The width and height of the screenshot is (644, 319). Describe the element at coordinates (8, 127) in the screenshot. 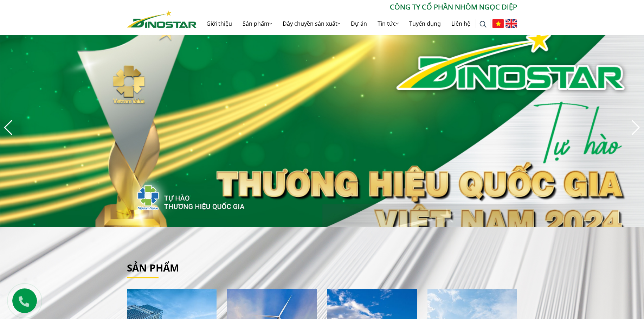

I see `div: Previous slide` at that location.